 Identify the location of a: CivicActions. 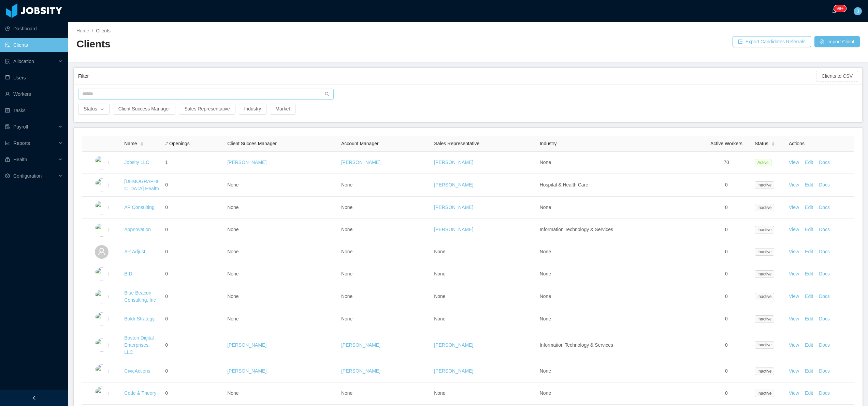
(137, 371).